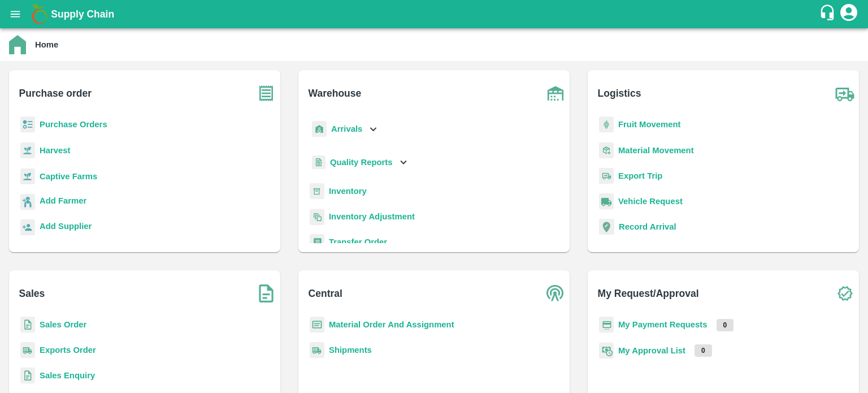 The image size is (868, 393). What do you see at coordinates (372, 217) in the screenshot?
I see `a: Inventory Adjustment` at bounding box center [372, 217].